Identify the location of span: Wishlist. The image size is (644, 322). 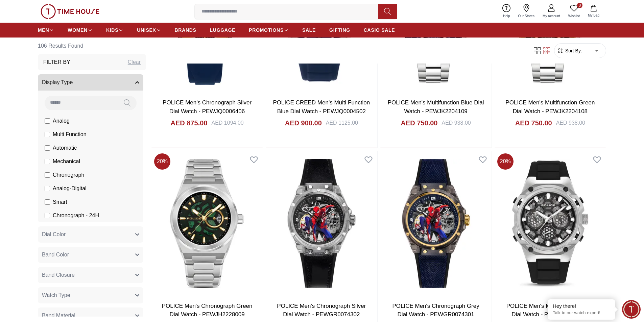
(575, 16).